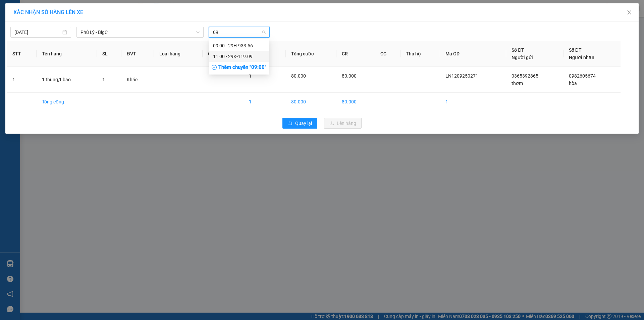 This screenshot has width=644, height=320. I want to click on th: CC, so click(388, 54).